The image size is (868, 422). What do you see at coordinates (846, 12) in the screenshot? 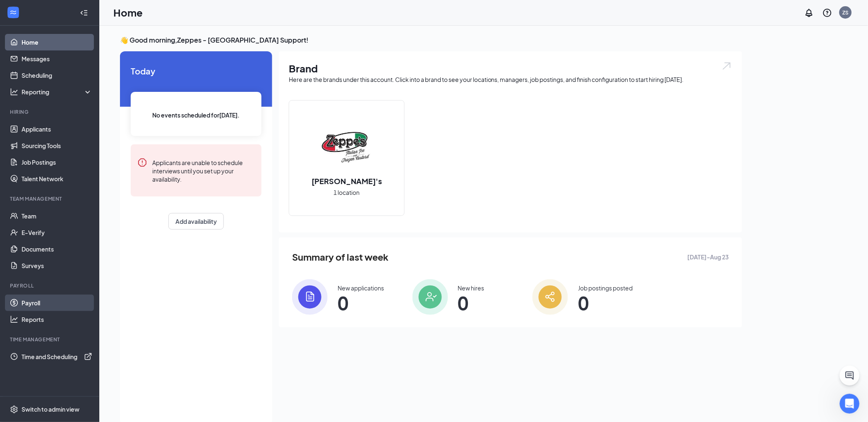
I see `div: ZS` at bounding box center [846, 12].